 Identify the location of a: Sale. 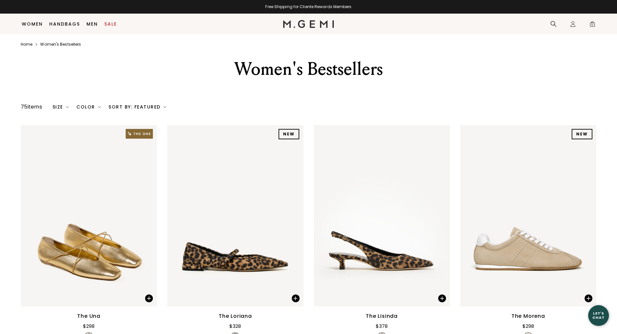
(110, 24).